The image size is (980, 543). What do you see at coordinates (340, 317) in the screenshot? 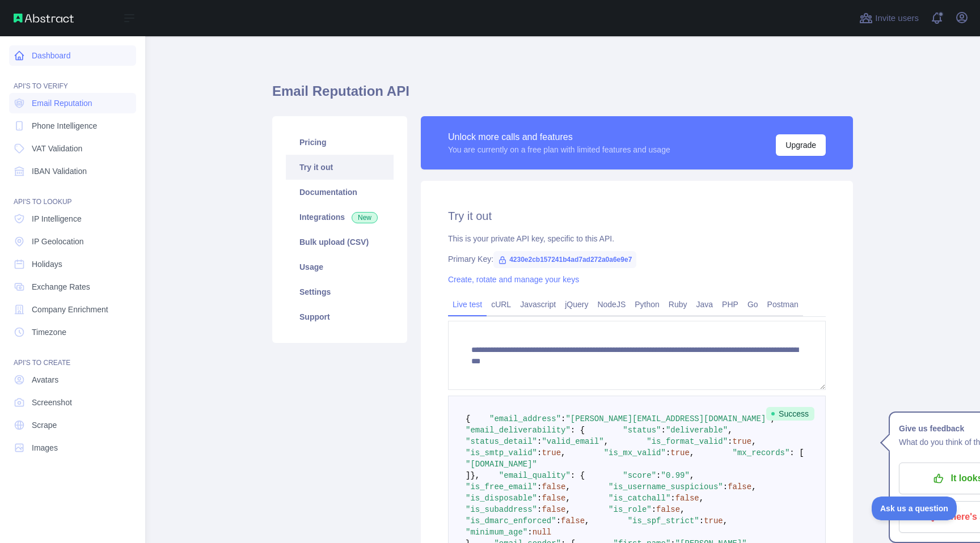
I see `a: Support` at bounding box center [340, 317].